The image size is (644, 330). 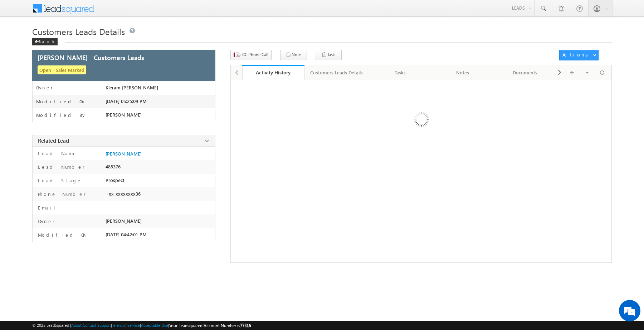 What do you see at coordinates (525, 73) in the screenshot?
I see `div: Documents` at bounding box center [525, 73].